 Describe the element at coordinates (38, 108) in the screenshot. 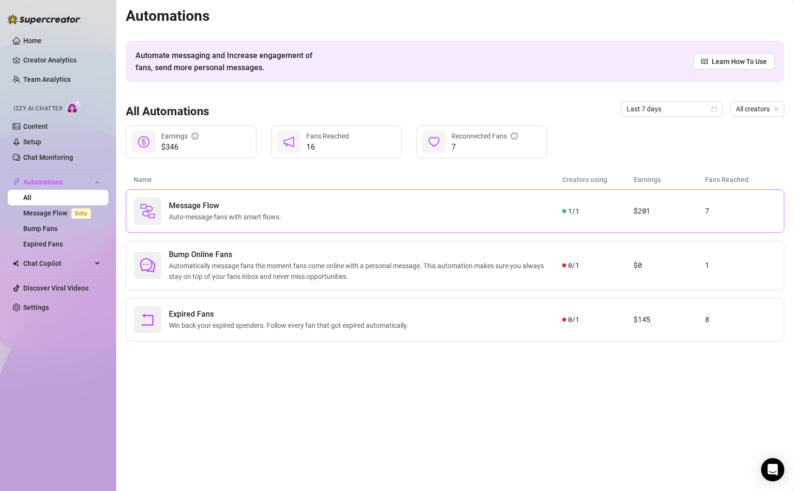

I see `span: Izzy AI Chatter` at that location.